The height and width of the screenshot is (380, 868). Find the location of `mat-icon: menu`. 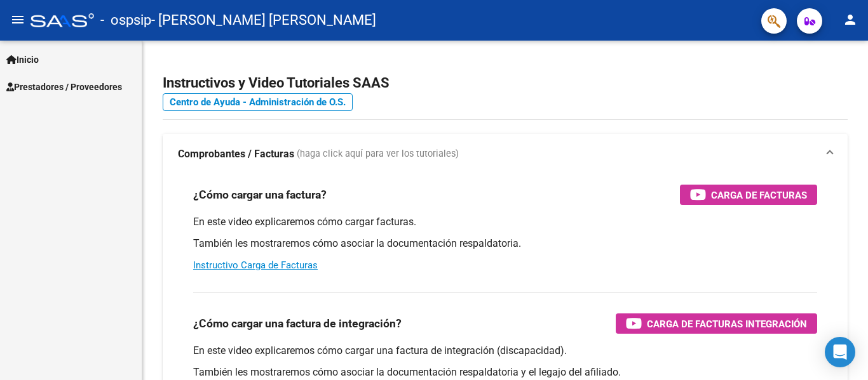

mat-icon: menu is located at coordinates (18, 20).